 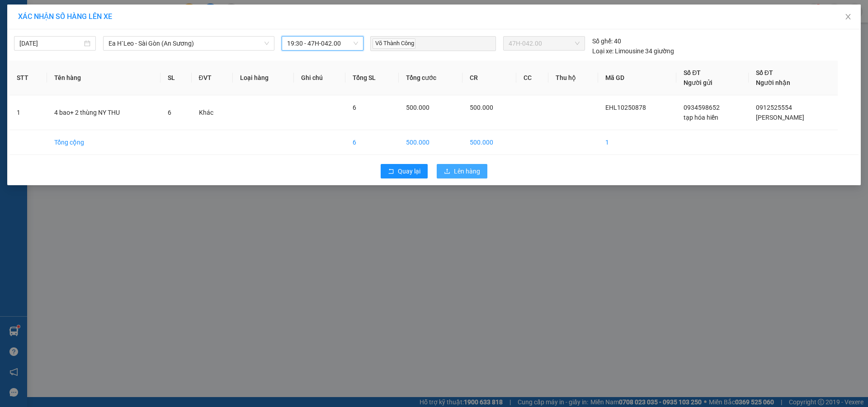 I want to click on span: rollback, so click(x=391, y=172).